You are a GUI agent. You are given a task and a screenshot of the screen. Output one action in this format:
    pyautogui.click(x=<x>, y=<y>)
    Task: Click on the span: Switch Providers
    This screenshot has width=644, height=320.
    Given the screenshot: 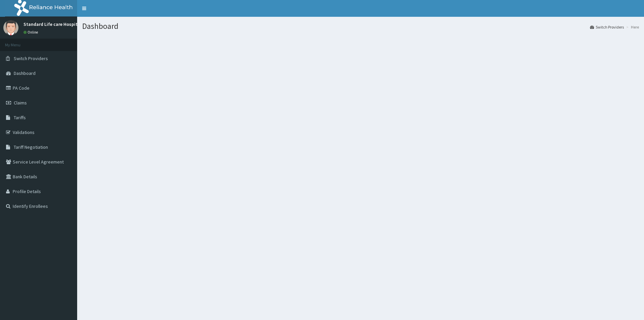 What is the action you would take?
    pyautogui.click(x=31, y=59)
    